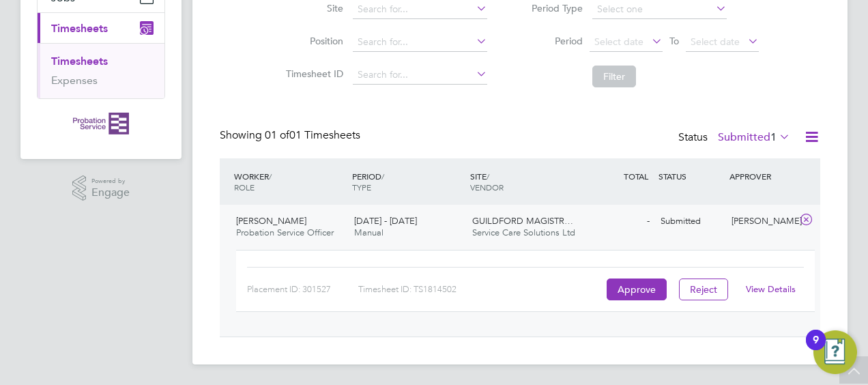  I want to click on div: Timesheet ID: TS1814502, so click(480, 289).